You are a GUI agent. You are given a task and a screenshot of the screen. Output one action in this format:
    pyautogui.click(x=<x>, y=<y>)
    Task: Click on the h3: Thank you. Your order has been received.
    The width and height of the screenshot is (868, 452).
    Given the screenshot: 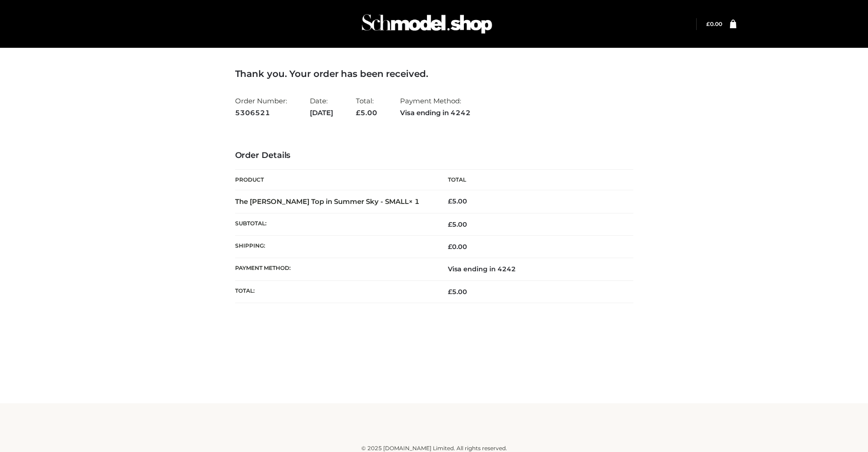 What is the action you would take?
    pyautogui.click(x=434, y=74)
    